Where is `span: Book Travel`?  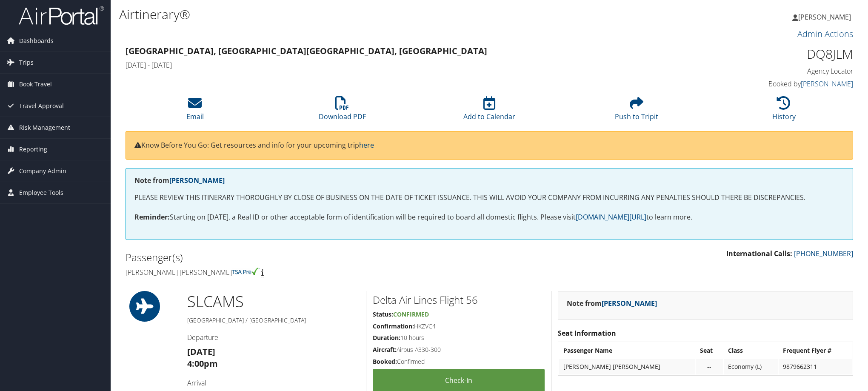
span: Book Travel is located at coordinates (35, 85).